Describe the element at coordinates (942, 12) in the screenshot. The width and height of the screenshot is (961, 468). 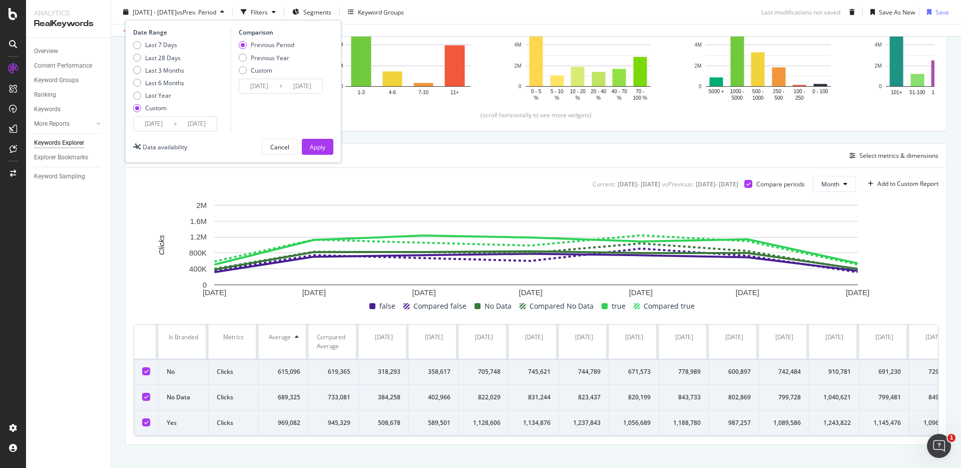
I see `div: Save` at that location.